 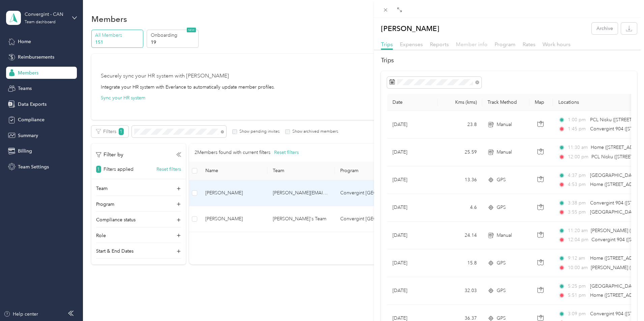 I want to click on th: Date, so click(x=412, y=102).